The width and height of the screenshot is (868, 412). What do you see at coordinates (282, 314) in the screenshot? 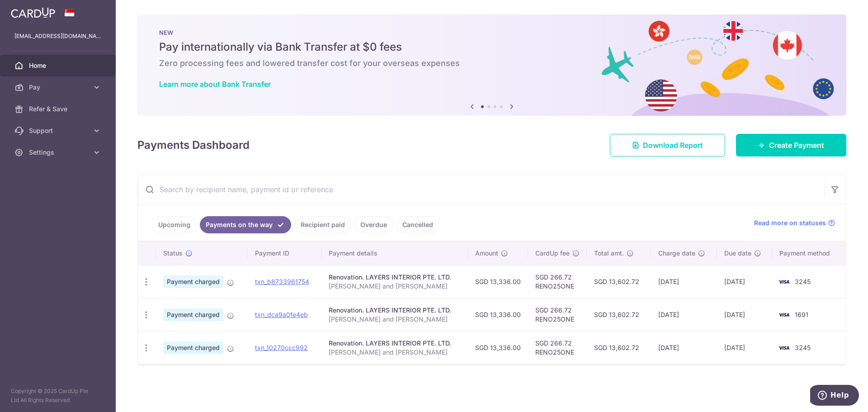
I see `a: txn_dca9a0fe4eb` at bounding box center [282, 314].